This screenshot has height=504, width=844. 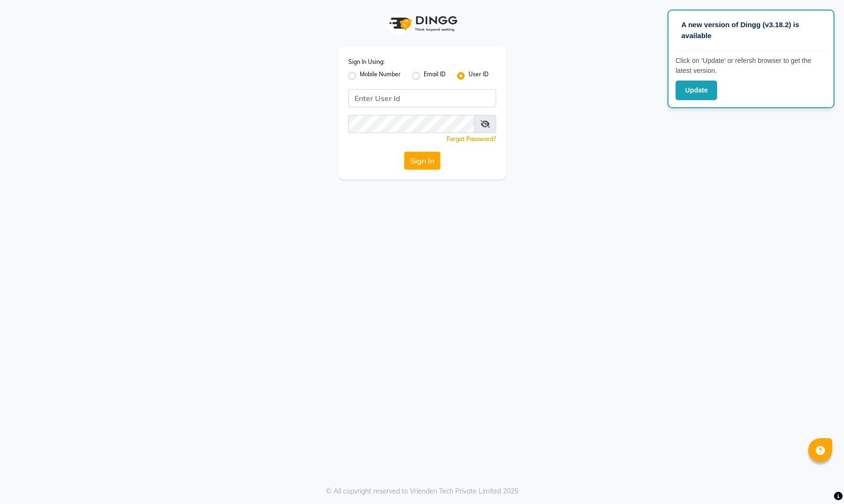 What do you see at coordinates (479, 76) in the screenshot?
I see `label: User ID` at bounding box center [479, 76].